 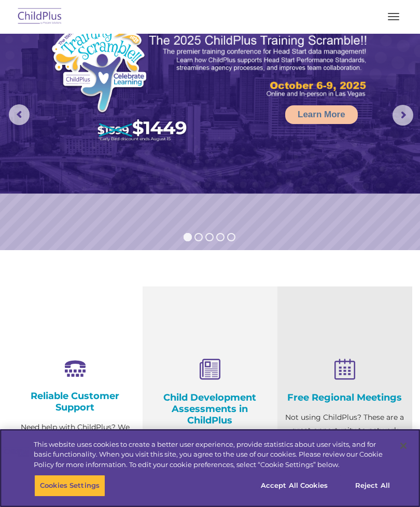 What do you see at coordinates (345, 443) in the screenshot?
I see `p: Not using ChildPlus? These are a great opportunity to network and learn from ChildPlus users. Fin...` at bounding box center [345, 443].